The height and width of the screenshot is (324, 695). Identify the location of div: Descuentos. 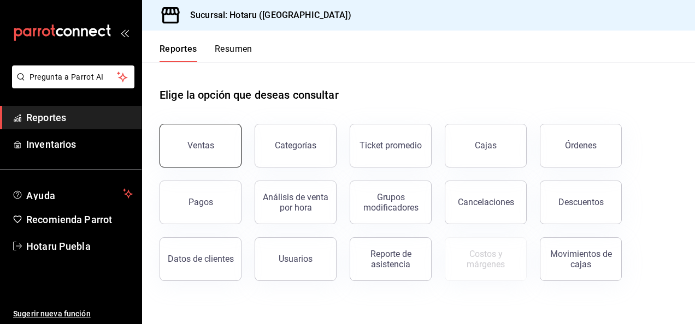
(581, 202).